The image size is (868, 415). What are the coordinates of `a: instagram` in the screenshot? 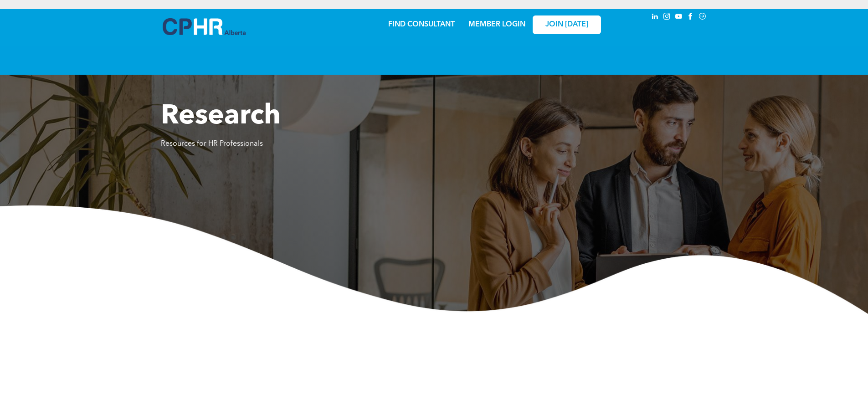 It's located at (667, 17).